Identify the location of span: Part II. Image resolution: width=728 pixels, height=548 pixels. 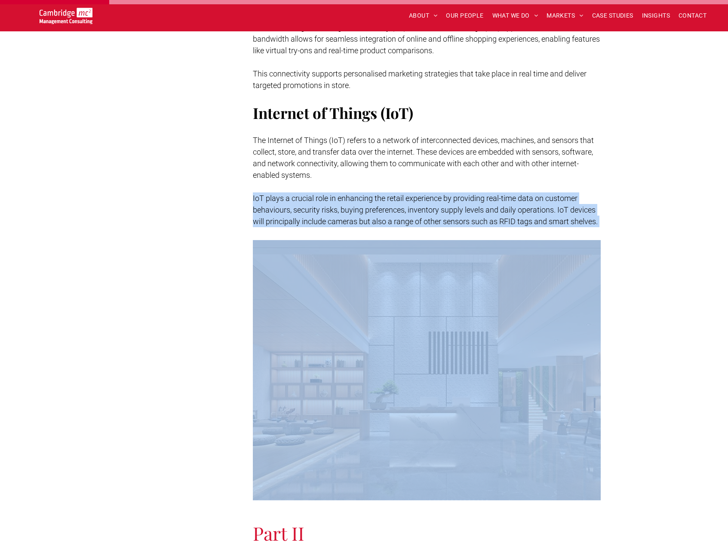
(279, 533).